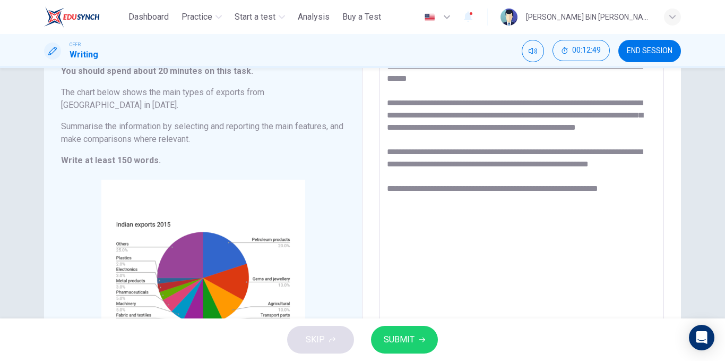 The height and width of the screenshot is (361, 725). Describe the element at coordinates (149, 17) in the screenshot. I see `span: Dashboard` at that location.